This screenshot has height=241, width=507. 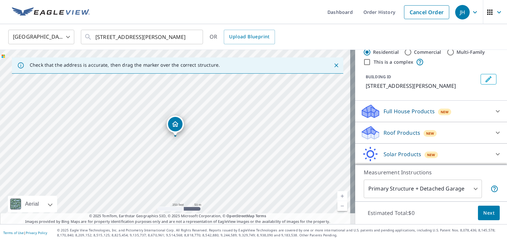 I want to click on a: Terms, so click(x=261, y=215).